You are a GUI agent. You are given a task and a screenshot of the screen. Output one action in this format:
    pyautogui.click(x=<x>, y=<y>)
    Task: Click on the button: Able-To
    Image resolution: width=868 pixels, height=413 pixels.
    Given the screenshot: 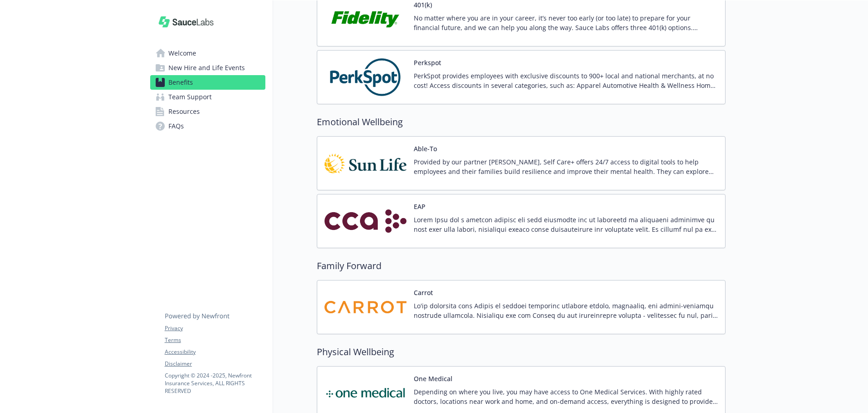 What is the action you would take?
    pyautogui.click(x=426, y=148)
    